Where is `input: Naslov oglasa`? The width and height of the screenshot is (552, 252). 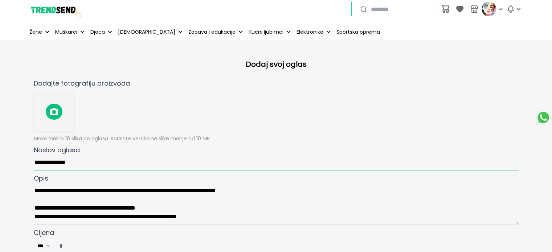
input: Naslov oglasa is located at coordinates (276, 163).